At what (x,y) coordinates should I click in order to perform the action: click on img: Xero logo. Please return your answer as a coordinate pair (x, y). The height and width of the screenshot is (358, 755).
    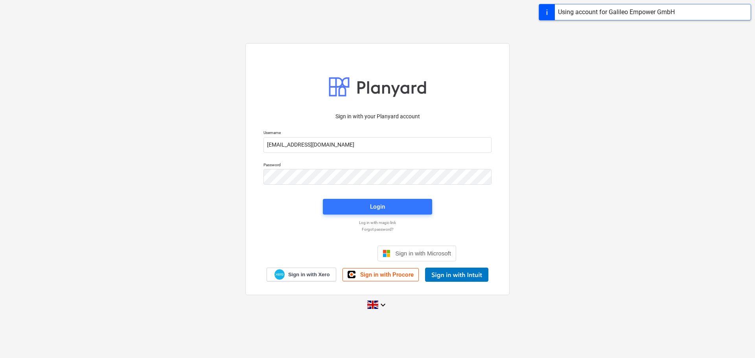
    Looking at the image, I should click on (280, 275).